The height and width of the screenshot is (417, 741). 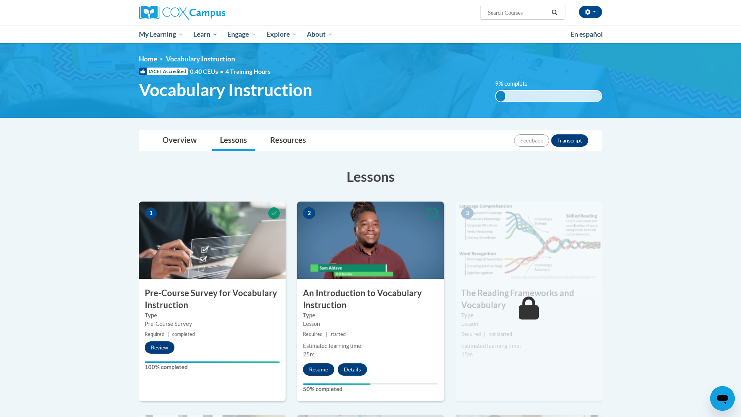 What do you see at coordinates (587, 34) in the screenshot?
I see `a: En español` at bounding box center [587, 34].